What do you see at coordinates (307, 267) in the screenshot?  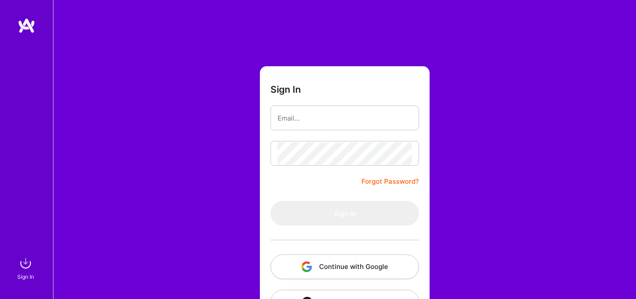 I see `img: icon` at bounding box center [307, 267].